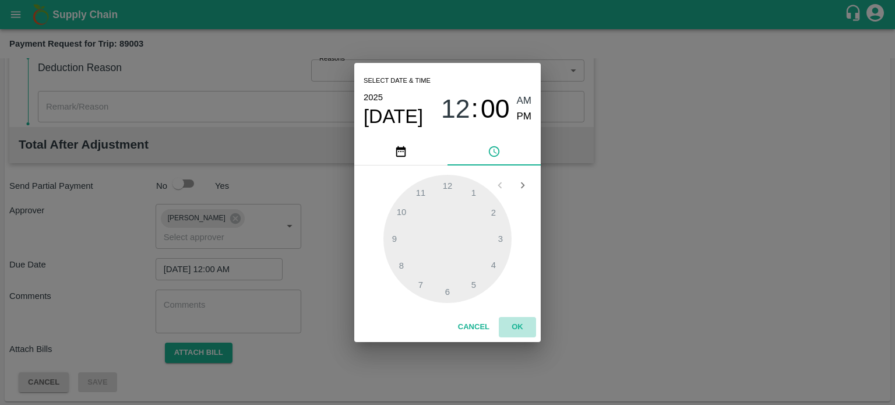 The height and width of the screenshot is (405, 895). Describe the element at coordinates (456, 109) in the screenshot. I see `span: 12` at that location.